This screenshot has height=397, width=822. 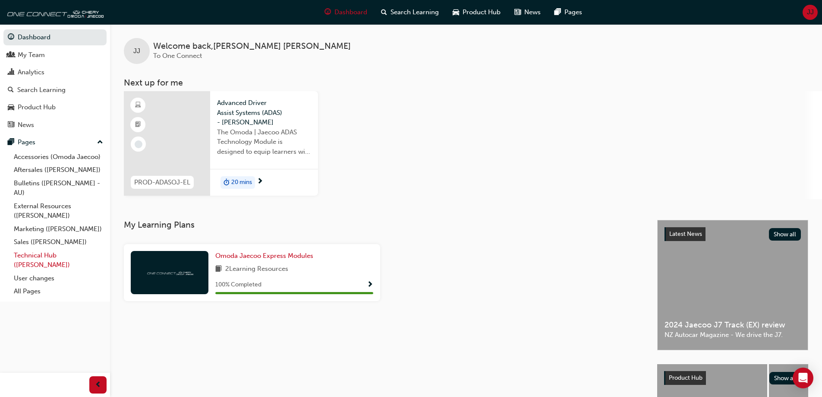 What do you see at coordinates (218, 269) in the screenshot?
I see `span: book-icon` at bounding box center [218, 269].